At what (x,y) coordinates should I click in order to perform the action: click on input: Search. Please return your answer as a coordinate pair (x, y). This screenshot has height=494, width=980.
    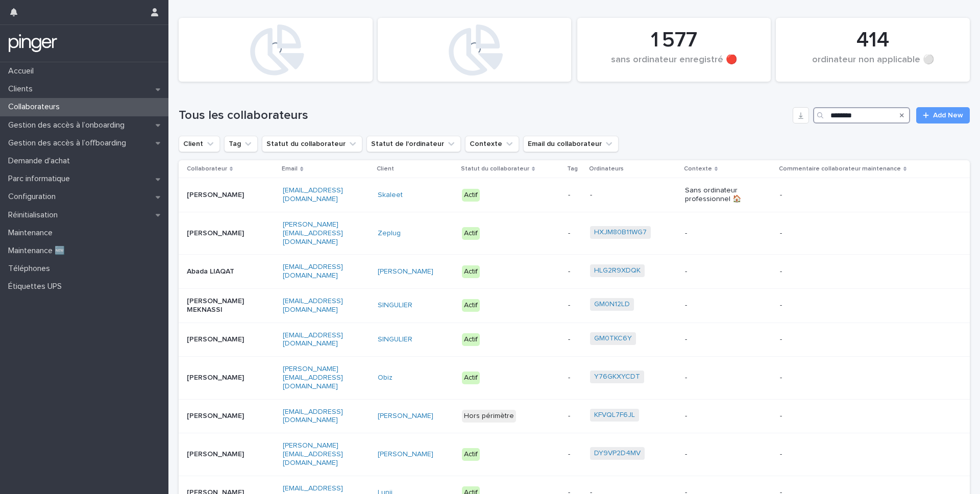
    Looking at the image, I should click on (862, 115).